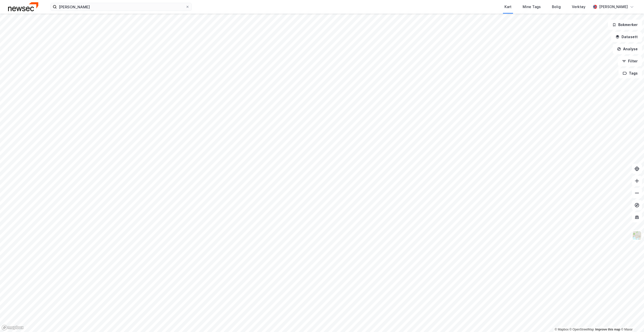 The height and width of the screenshot is (332, 644). I want to click on a: Mapbox, so click(561, 329).